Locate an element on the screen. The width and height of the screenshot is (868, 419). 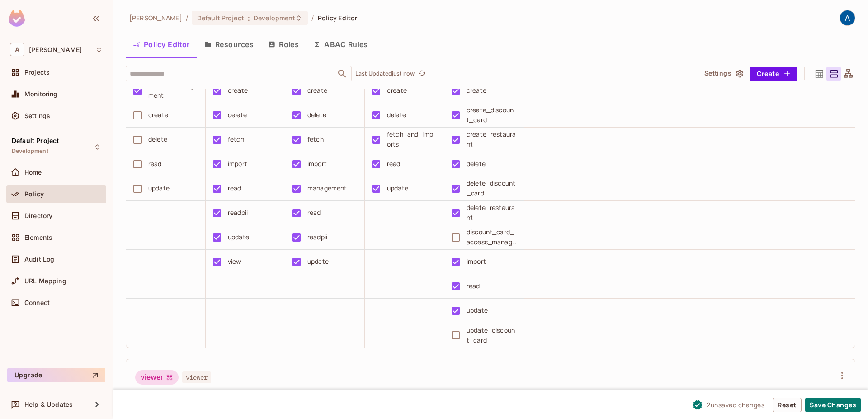
span: Help & Updates is located at coordinates (48, 404).